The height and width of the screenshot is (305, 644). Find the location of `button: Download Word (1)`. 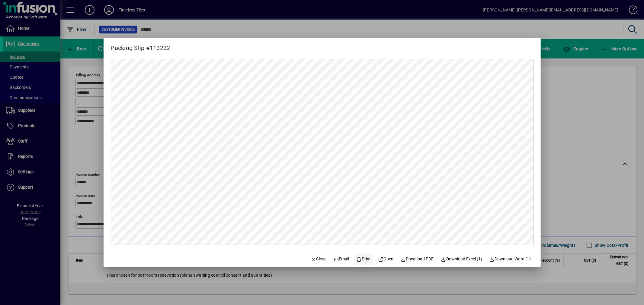

button: Download Word (1) is located at coordinates (510, 259).